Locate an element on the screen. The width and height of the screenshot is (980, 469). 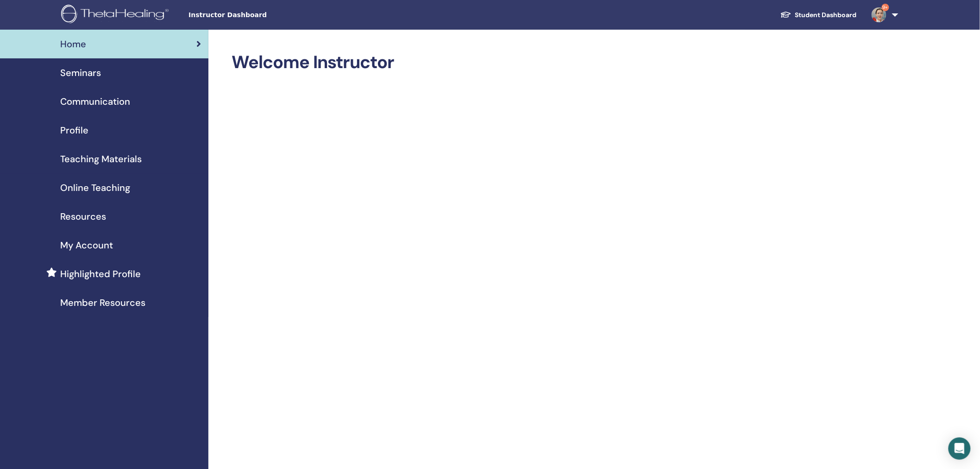
span: Teaching Materials is located at coordinates (101, 159).